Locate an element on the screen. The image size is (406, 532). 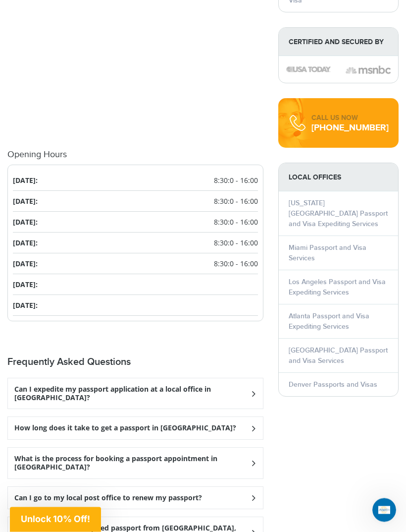
h3: Can I go to my local post office to renew my passport? is located at coordinates (108, 498).